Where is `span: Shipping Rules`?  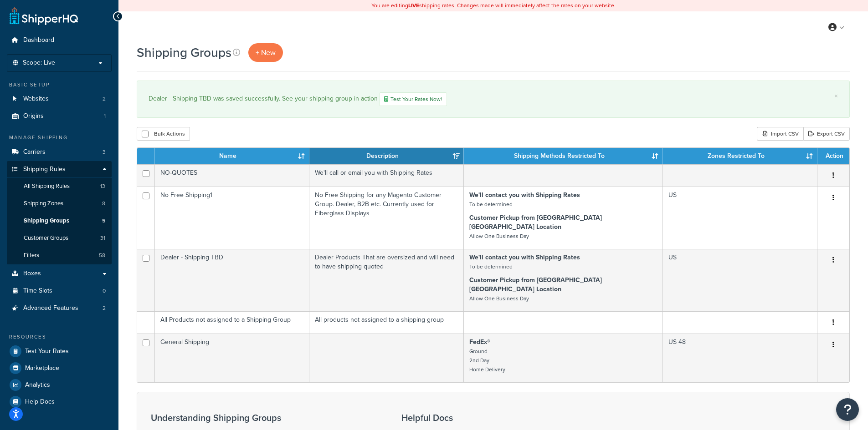
span: Shipping Rules is located at coordinates (44, 169).